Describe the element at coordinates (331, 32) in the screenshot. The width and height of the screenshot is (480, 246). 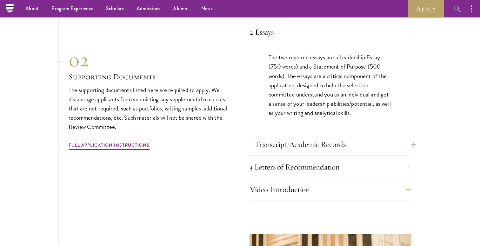
I see `button: 2 Essays` at that location.